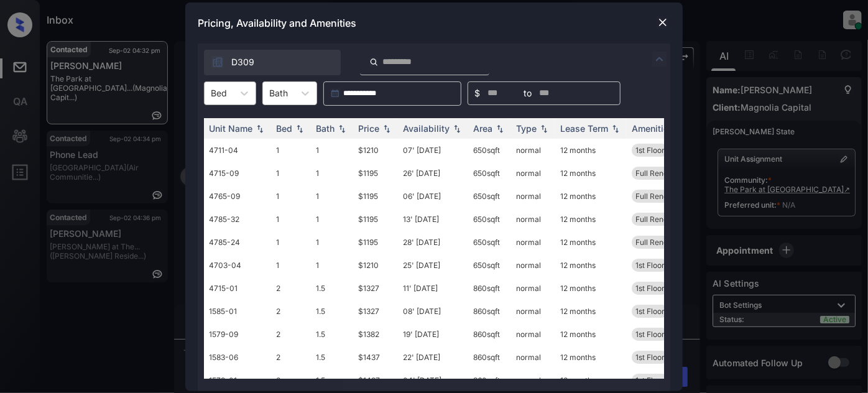 This screenshot has width=868, height=393. I want to click on td: 1585-01, so click(237, 311).